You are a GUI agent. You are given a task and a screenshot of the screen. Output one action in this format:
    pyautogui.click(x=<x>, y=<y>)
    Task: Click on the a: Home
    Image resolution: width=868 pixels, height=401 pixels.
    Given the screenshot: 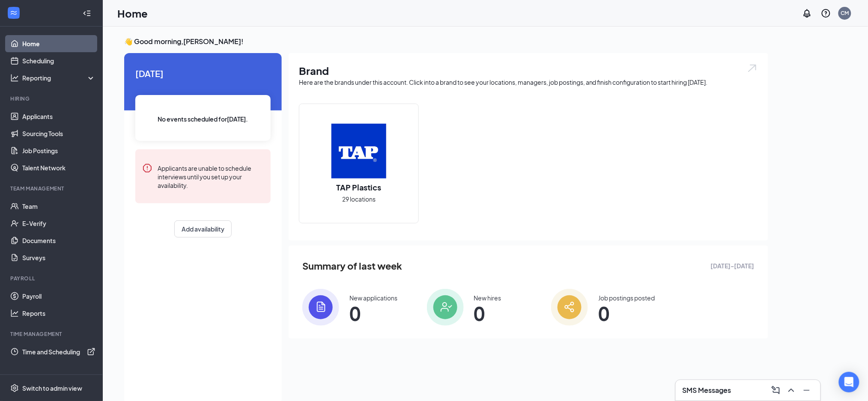 What is the action you would take?
    pyautogui.click(x=59, y=44)
    